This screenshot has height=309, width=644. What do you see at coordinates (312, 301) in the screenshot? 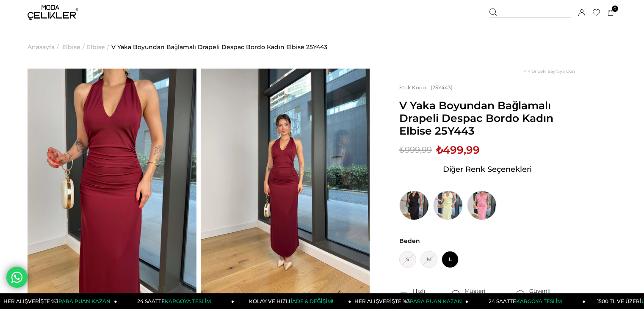
I see `span: İADE & DEĞİŞİM!` at bounding box center [312, 301].